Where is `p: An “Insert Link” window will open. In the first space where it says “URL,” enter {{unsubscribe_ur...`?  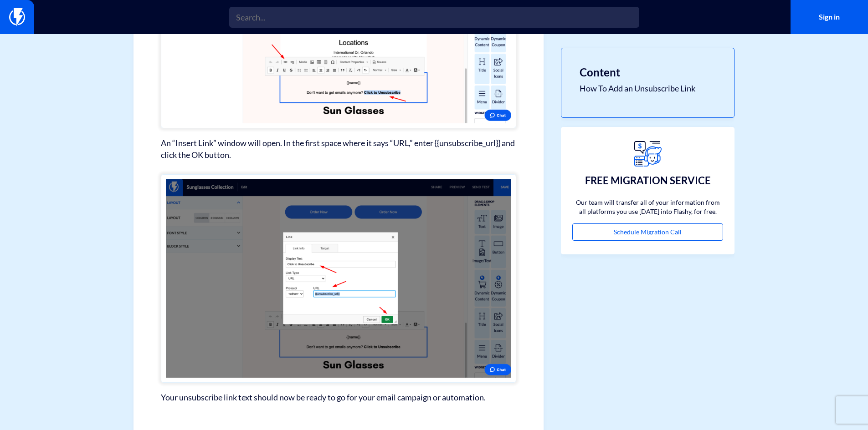 p: An “Insert Link” window will open. In the first space where it says “URL,” enter {{unsubscribe_ur... is located at coordinates (339, 148).